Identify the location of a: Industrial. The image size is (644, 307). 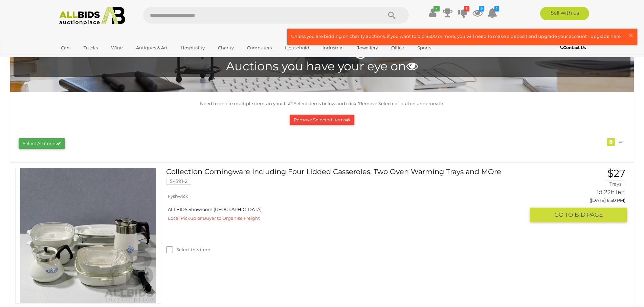
(333, 48).